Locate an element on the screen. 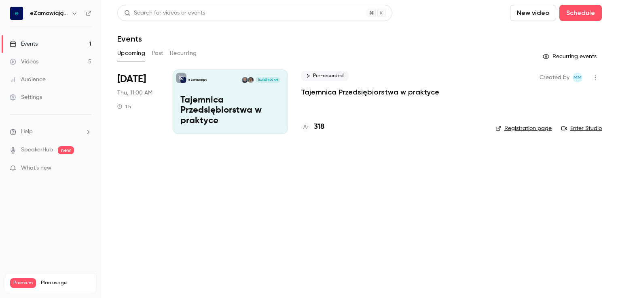 This screenshot has width=618, height=298. button: Schedule is located at coordinates (580, 13).